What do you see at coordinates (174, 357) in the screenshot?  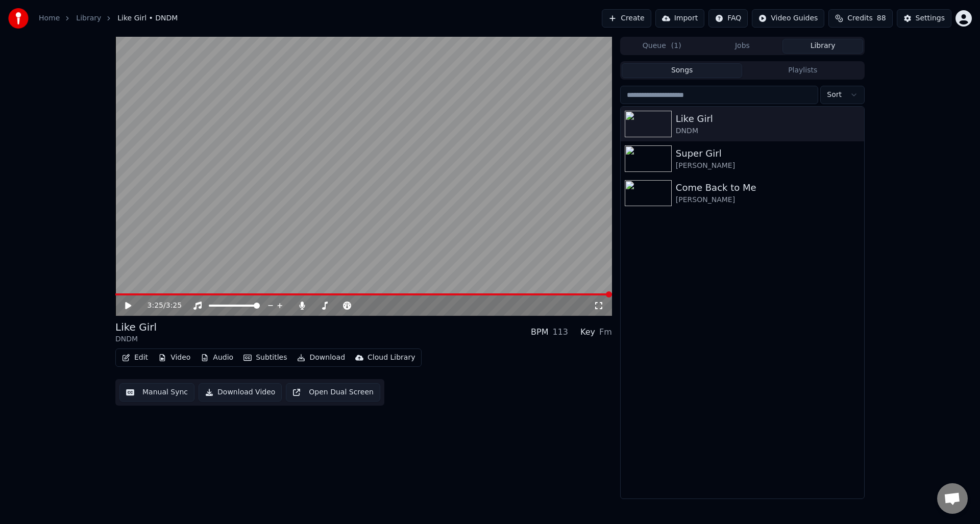 I see `button: Video` at bounding box center [174, 357].